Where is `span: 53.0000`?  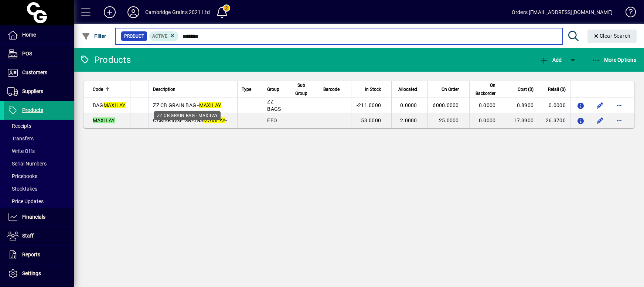 span: 53.0000 is located at coordinates (371, 120).